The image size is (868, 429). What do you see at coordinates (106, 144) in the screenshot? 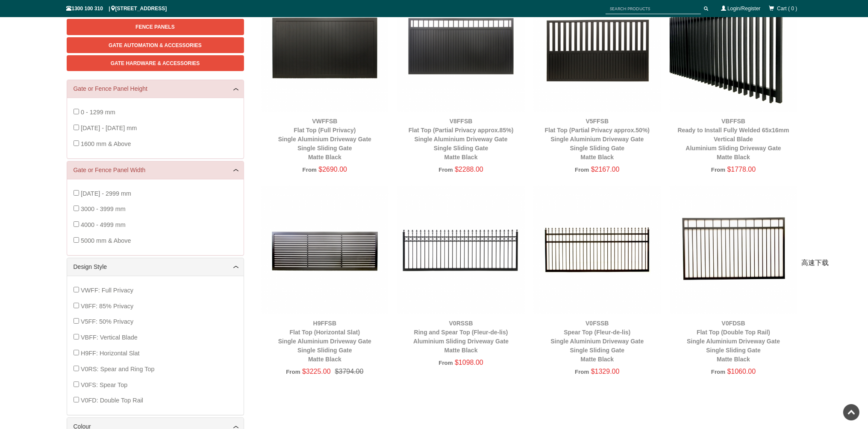
I see `span: 1600 mm & Above` at bounding box center [106, 144].